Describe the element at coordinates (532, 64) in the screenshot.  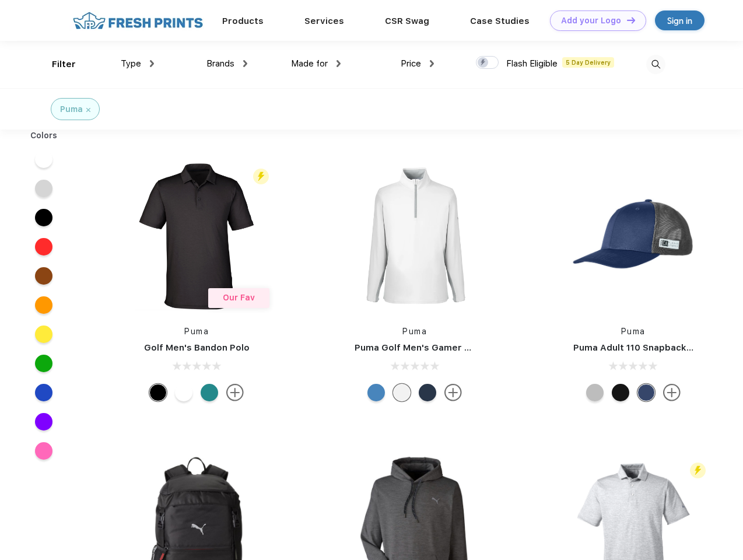
I see `span: Flash Eligible` at that location.